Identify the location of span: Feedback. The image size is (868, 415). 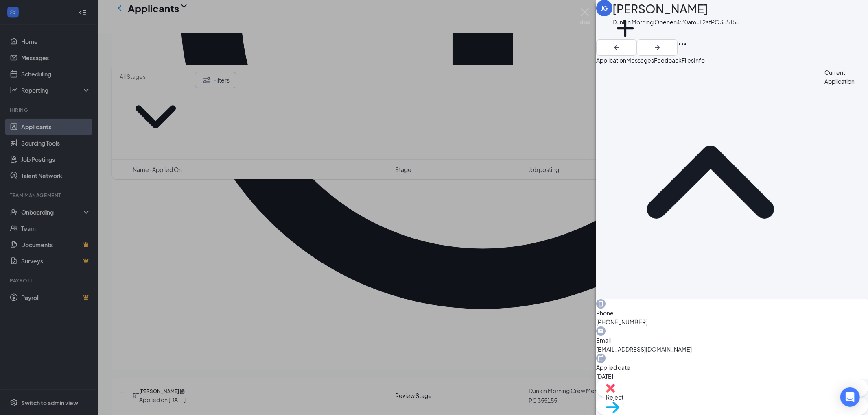
(668, 60).